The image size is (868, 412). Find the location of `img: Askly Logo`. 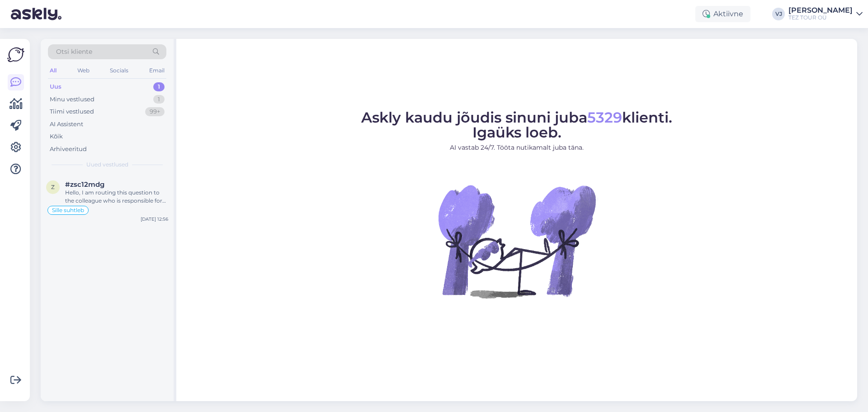

img: Askly Logo is located at coordinates (16, 55).